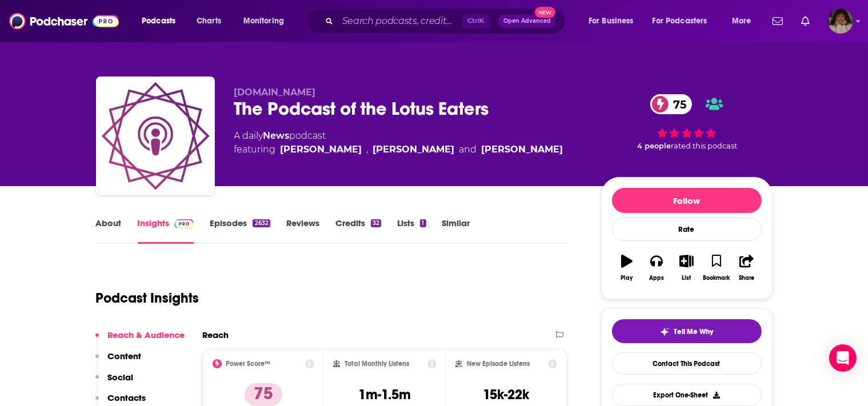 The width and height of the screenshot is (868, 406). What do you see at coordinates (527, 21) in the screenshot?
I see `span: Open Advanced` at bounding box center [527, 21].